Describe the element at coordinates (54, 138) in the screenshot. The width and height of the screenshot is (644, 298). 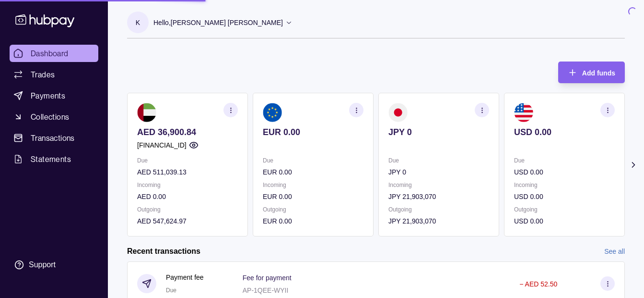
I see `a: Transactions` at that location.